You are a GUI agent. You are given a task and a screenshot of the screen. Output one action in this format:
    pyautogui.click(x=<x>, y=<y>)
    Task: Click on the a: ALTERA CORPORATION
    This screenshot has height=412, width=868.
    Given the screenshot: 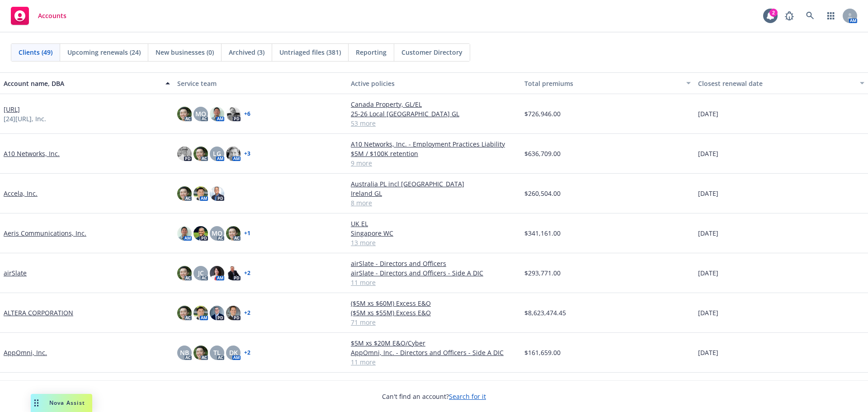 What is the action you would take?
    pyautogui.click(x=38, y=312)
    